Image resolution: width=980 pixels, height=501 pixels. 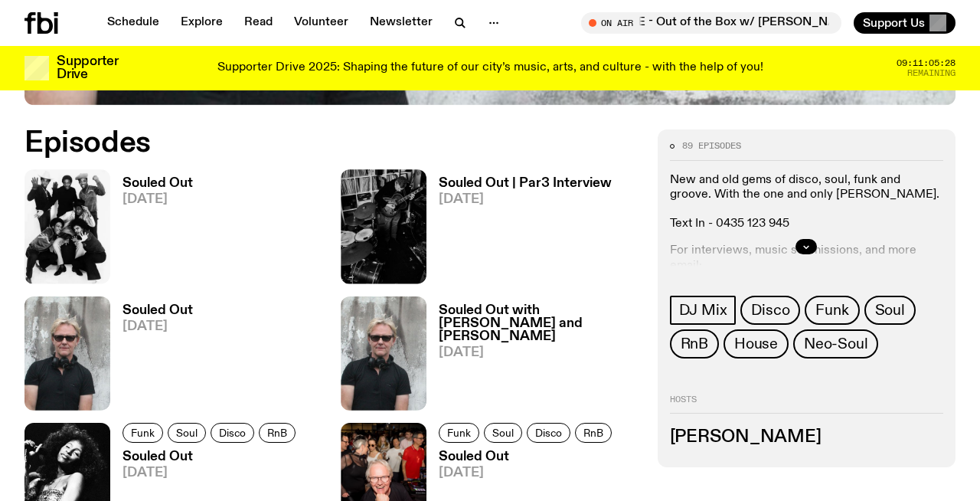 What do you see at coordinates (490, 69) in the screenshot?
I see `p: Supporter Drive 2025: Shaping the future of our city’s music, arts, and culture - with the help o...` at bounding box center [490, 69].